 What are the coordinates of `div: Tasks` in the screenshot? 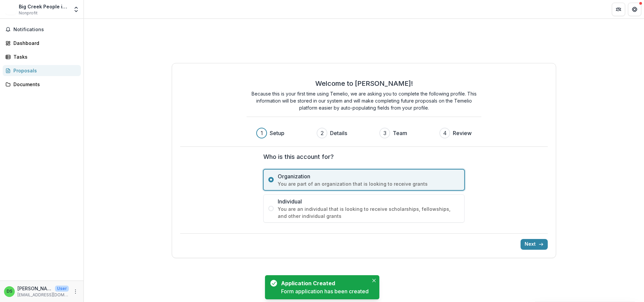 It's located at (44, 57).